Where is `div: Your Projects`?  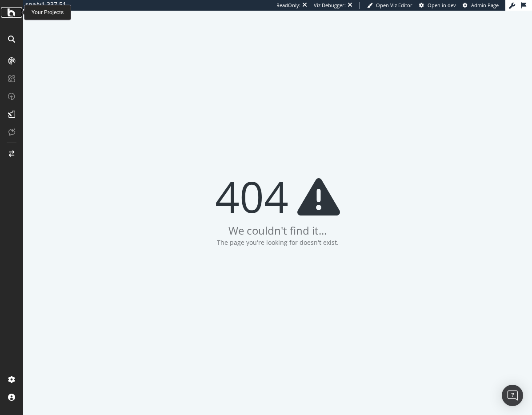 div: Your Projects is located at coordinates (48, 12).